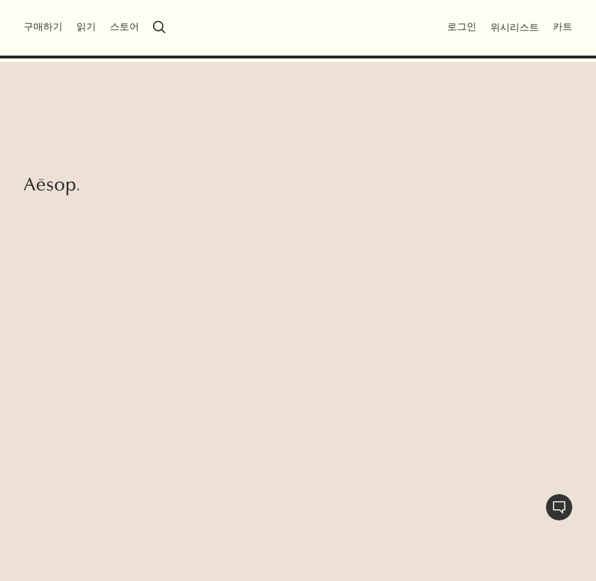  What do you see at coordinates (86, 27) in the screenshot?
I see `button: 읽기` at bounding box center [86, 27].